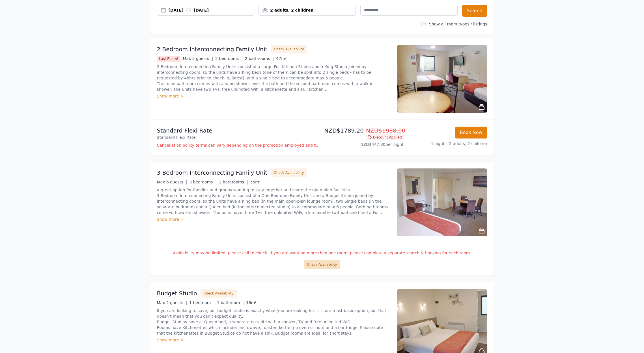 The width and height of the screenshot is (644, 353). I want to click on button: Book Now, so click(472, 133).